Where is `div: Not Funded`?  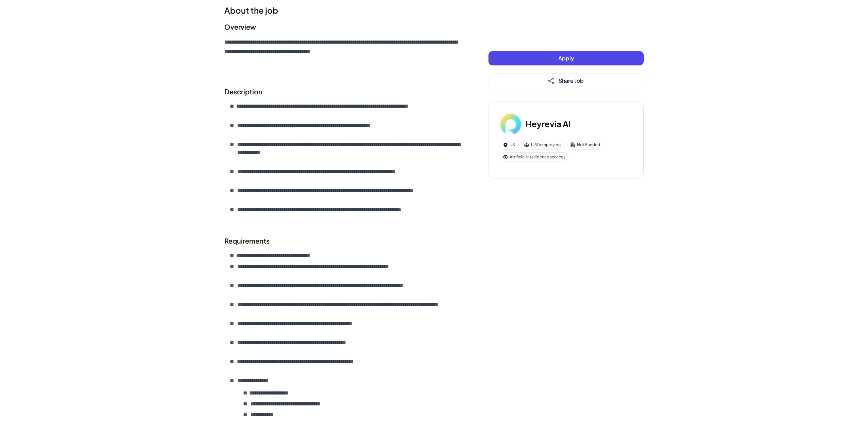
div: Not Funded is located at coordinates (584, 145).